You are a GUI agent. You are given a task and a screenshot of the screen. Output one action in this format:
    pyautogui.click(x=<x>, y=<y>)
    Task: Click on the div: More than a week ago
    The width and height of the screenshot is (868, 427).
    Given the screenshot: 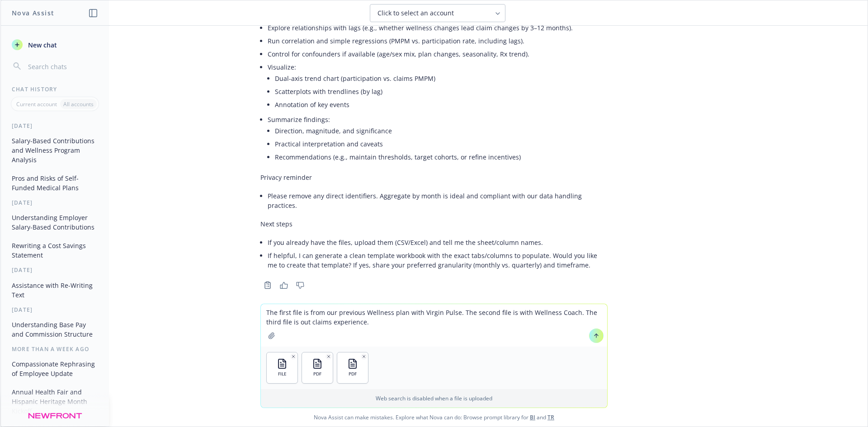 What is the action you would take?
    pyautogui.click(x=55, y=349)
    